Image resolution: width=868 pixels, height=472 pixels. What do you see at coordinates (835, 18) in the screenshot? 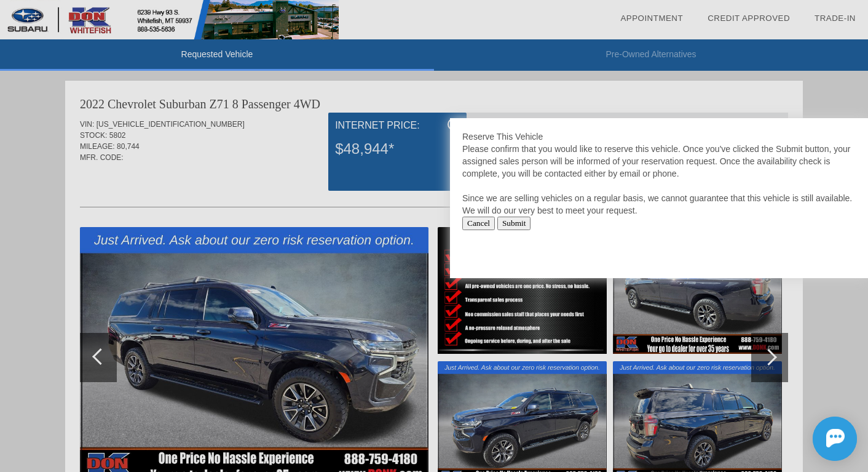
I see `a: Trade-In` at bounding box center [835, 18].